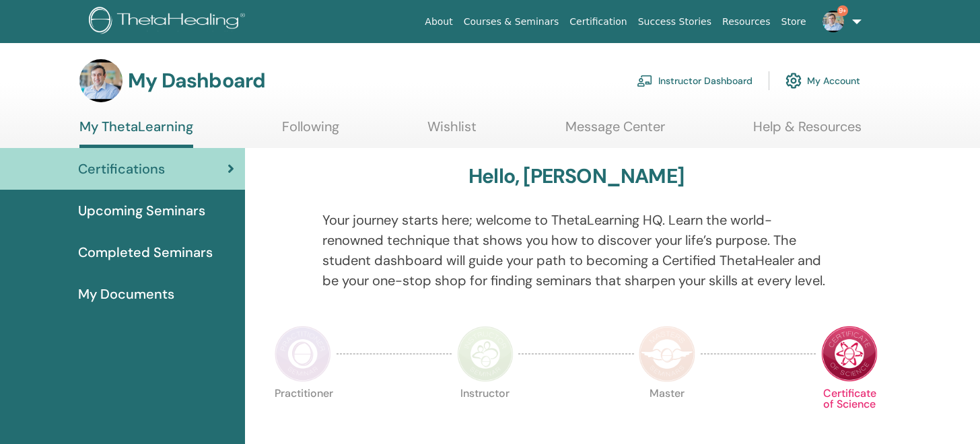 This screenshot has width=980, height=444. Describe the element at coordinates (615, 131) in the screenshot. I see `a: Message Center` at that location.